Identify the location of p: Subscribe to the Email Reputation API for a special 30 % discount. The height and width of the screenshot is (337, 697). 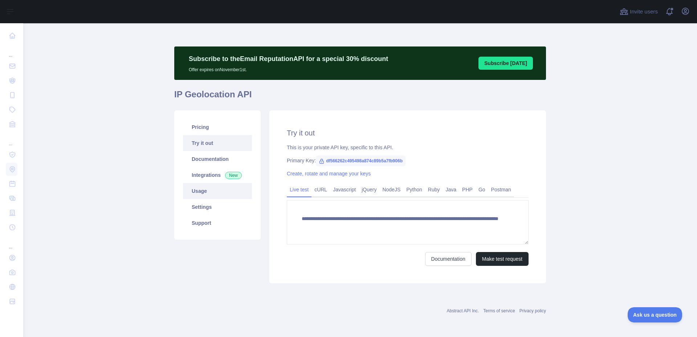
(288, 59).